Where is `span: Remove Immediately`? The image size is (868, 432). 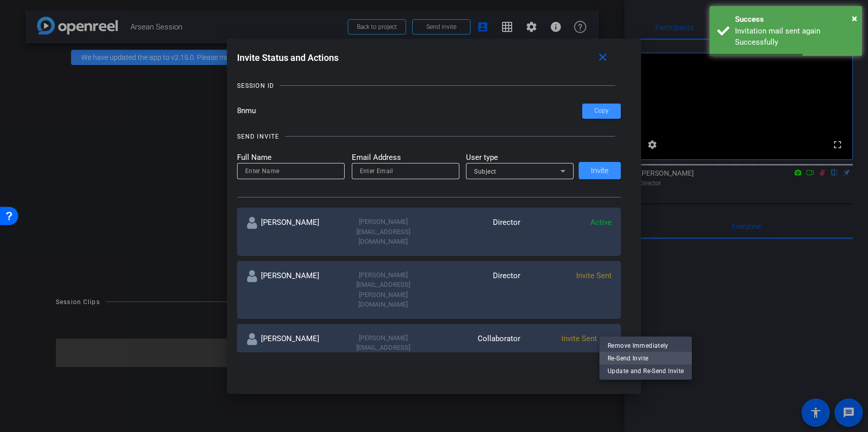 span: Remove Immediately is located at coordinates (646, 346).